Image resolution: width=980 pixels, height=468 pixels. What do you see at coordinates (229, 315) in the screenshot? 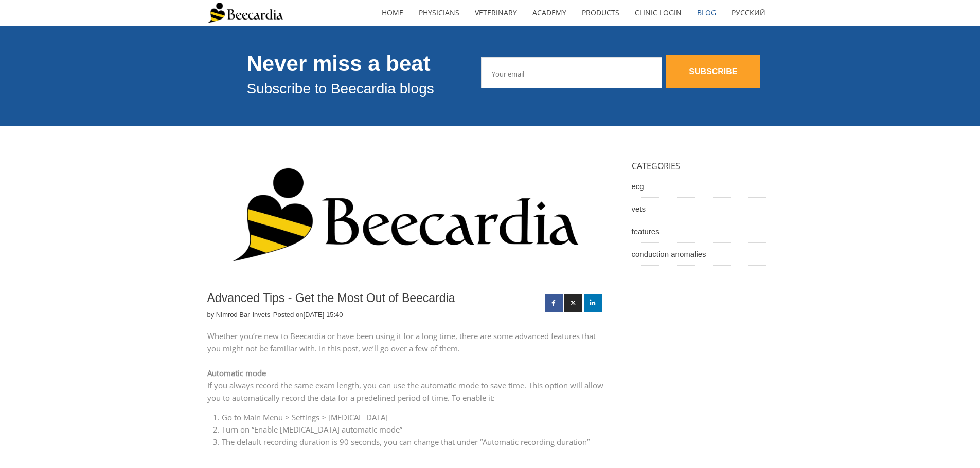
I see `span: by` at bounding box center [229, 315].